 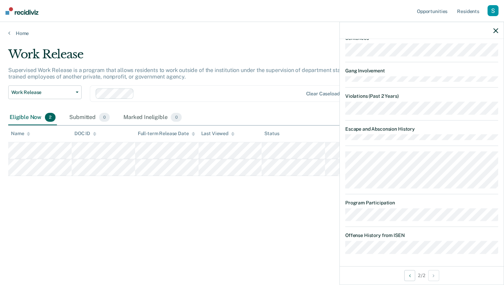 What do you see at coordinates (324, 94) in the screenshot?
I see `div: Clear caseloads` at bounding box center [324, 94].